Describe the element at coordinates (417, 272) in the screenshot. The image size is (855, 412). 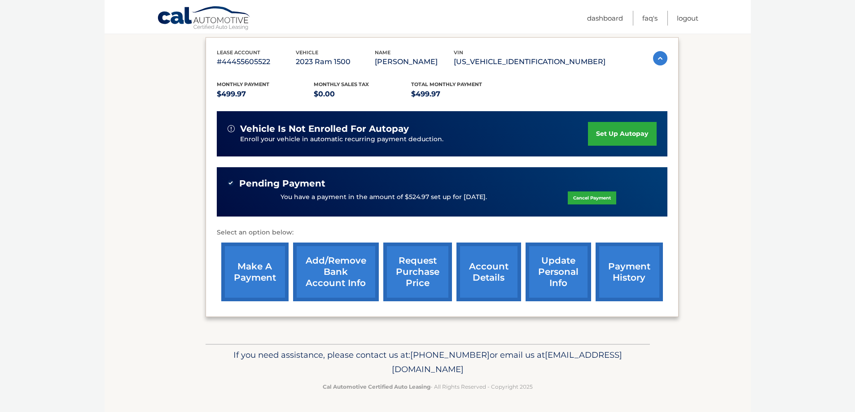
I see `a: request purchase price` at that location.